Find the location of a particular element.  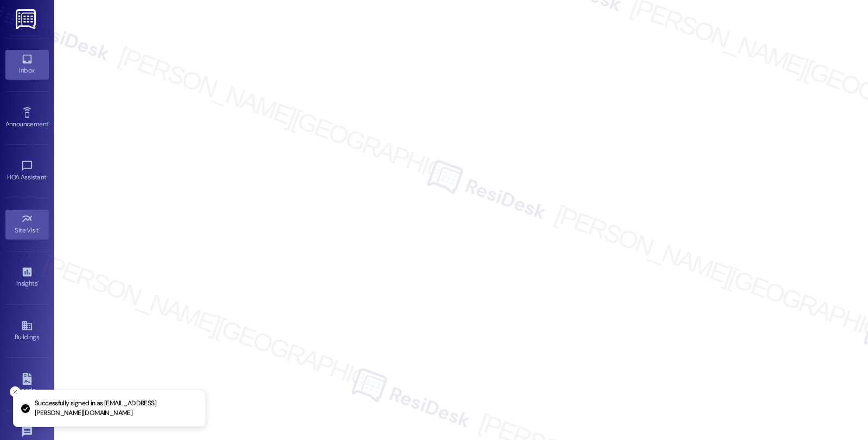

a: HOA Assistant is located at coordinates (28, 171).